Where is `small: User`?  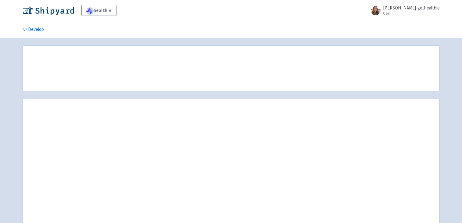 small: User is located at coordinates (412, 13).